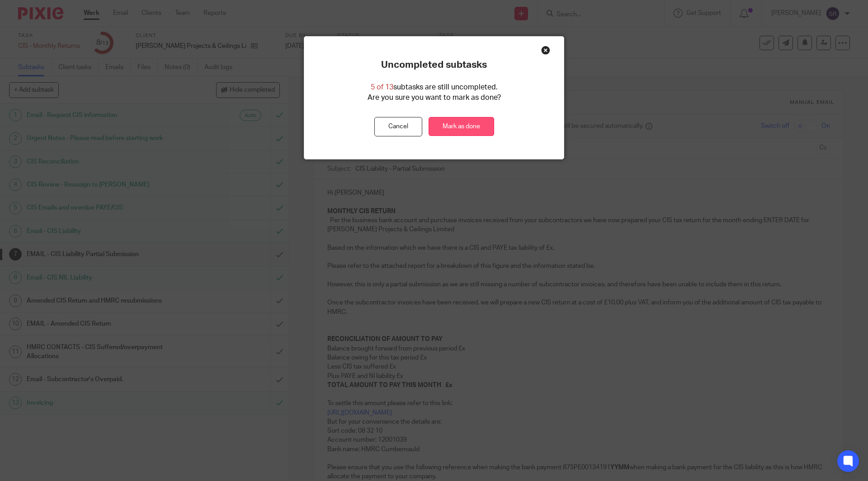 This screenshot has height=481, width=868. I want to click on span: 5 of 13, so click(382, 87).